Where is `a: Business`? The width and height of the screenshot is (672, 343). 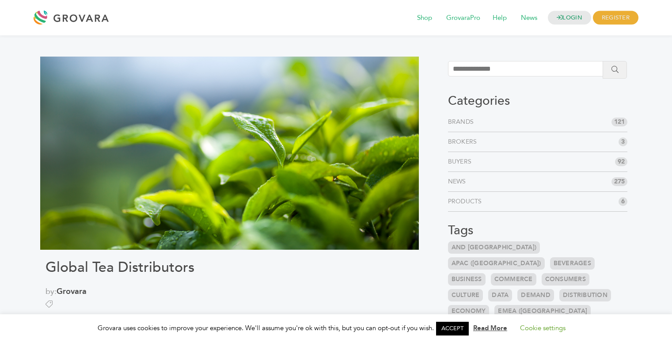 a: Business is located at coordinates (466, 279).